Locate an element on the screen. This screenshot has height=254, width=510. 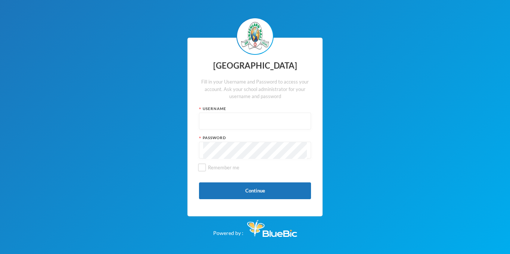
button: Continue is located at coordinates (255, 191).